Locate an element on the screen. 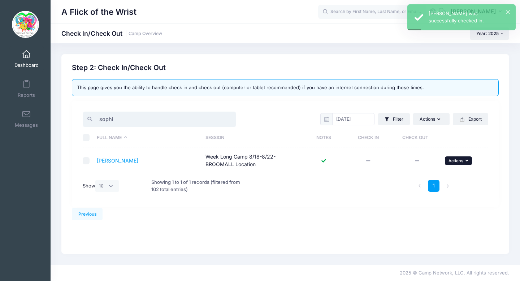  h1: A Flick of the Wrist is located at coordinates (99, 12).